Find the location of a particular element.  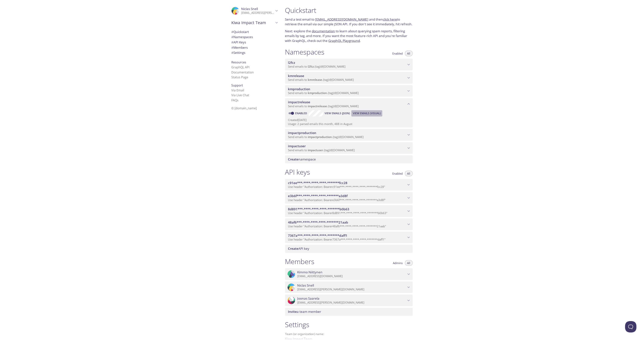

h1: Quickstart is located at coordinates (349, 10).